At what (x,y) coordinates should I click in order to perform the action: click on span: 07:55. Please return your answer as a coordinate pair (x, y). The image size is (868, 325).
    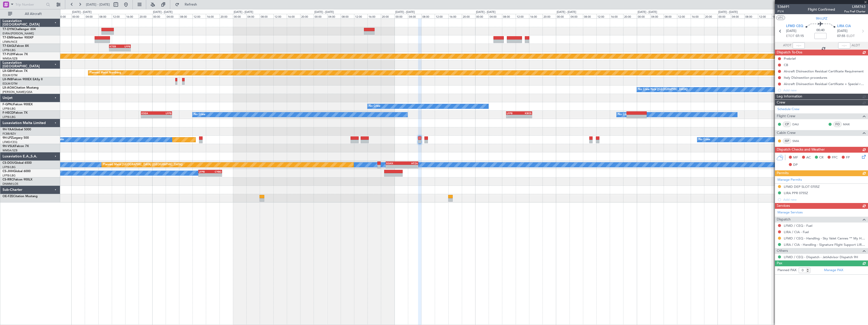
    Looking at the image, I should click on (841, 37).